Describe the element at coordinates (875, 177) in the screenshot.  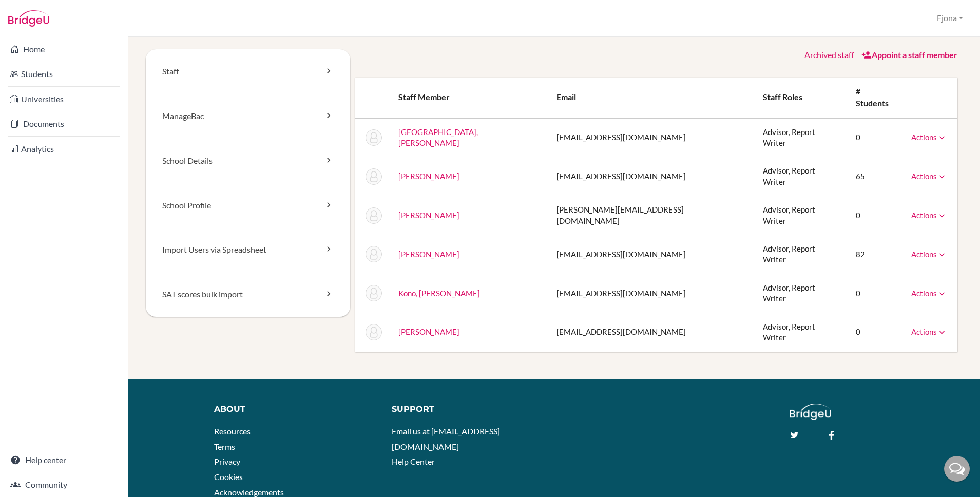
I see `td: 65` at that location.